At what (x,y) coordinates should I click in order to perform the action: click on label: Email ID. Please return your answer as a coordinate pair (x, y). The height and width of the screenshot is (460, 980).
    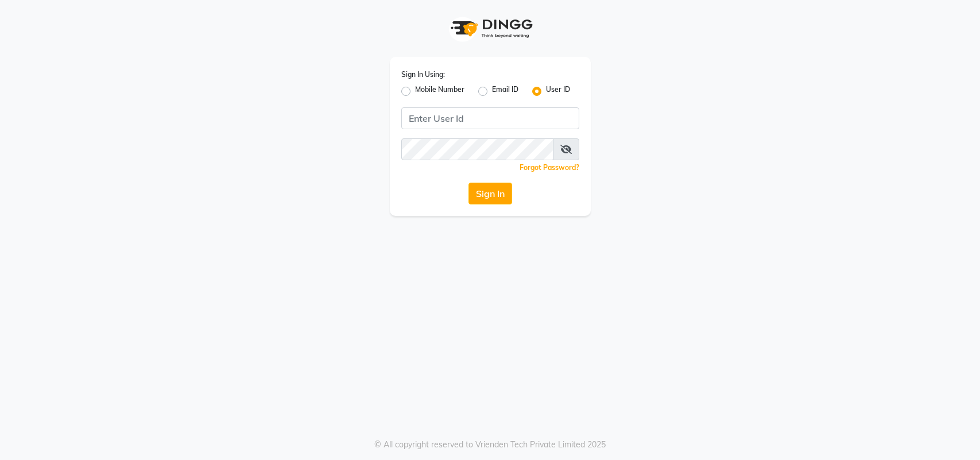
    Looking at the image, I should click on (505, 91).